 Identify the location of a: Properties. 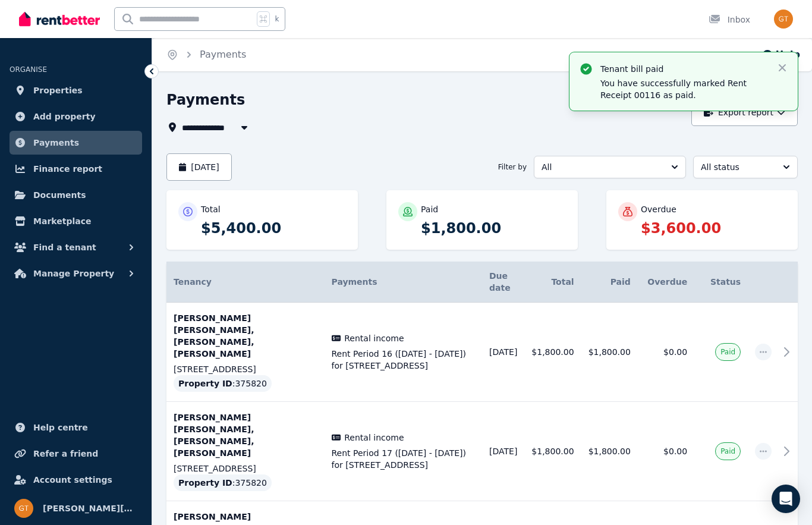
(75, 90).